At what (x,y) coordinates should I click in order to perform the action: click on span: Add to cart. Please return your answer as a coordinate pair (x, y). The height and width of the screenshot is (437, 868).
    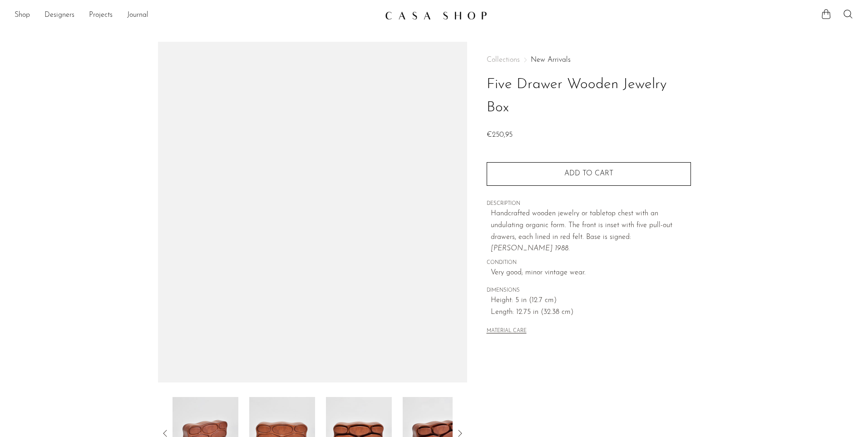
    Looking at the image, I should click on (589, 173).